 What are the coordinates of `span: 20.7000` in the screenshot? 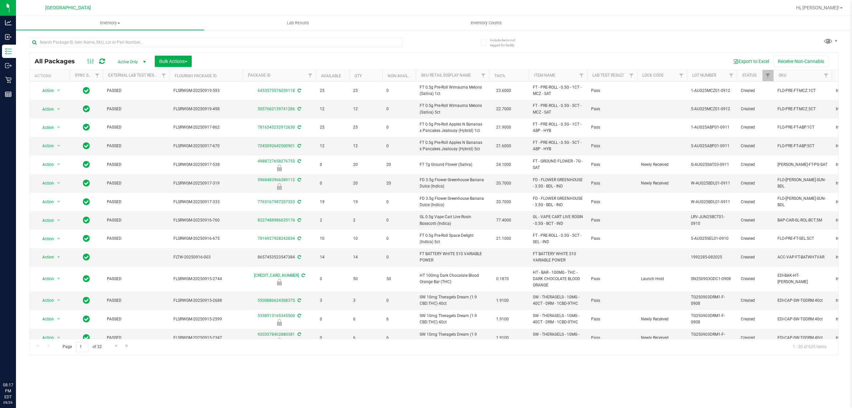 It's located at (503, 202).